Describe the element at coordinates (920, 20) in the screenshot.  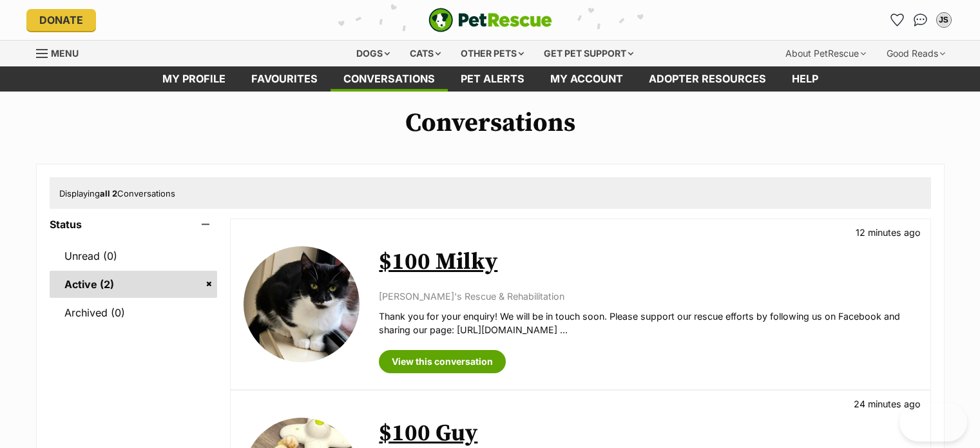
I see `img: chat-41dd97257d64d25036548639549fe6c8038ab92f7586957e7f3b1b290dea8141.svg` at that location.